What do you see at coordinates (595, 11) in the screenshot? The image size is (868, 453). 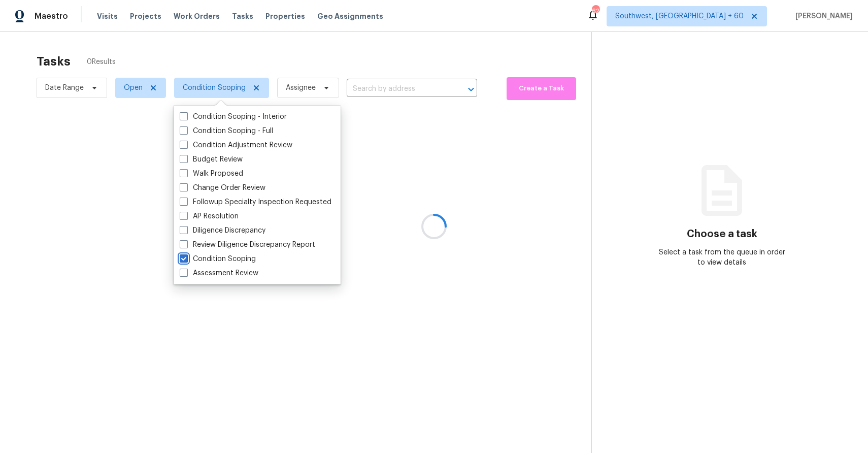 I see `div: 627` at bounding box center [595, 11].